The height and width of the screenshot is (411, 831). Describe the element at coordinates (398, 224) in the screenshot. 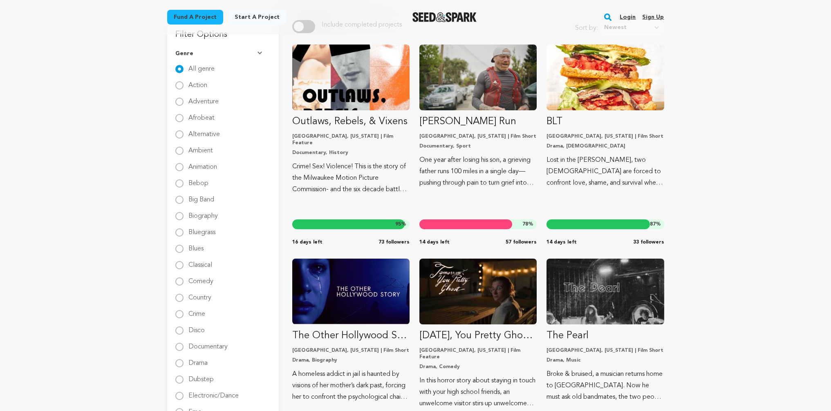

I see `span: 95` at that location.